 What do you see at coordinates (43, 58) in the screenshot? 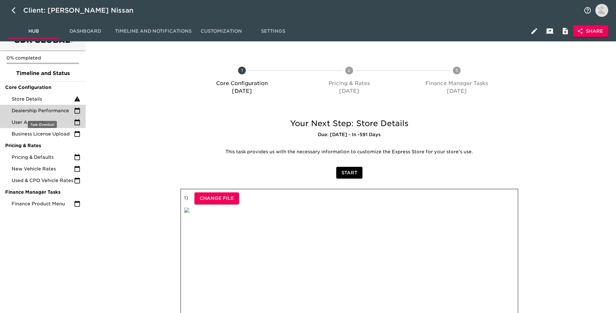
I see `p: 0% completed` at bounding box center [43, 58].